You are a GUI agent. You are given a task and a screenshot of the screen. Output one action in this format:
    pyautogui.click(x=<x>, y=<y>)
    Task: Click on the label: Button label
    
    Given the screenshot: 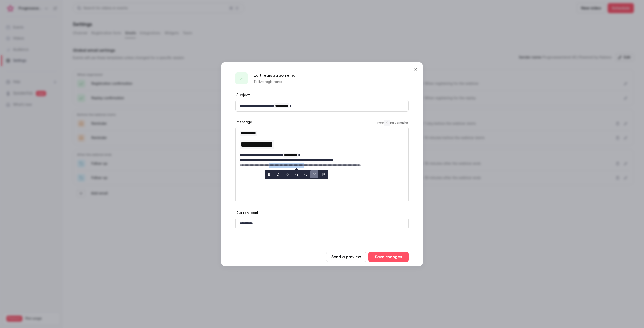 What is the action you would take?
    pyautogui.click(x=247, y=213)
    